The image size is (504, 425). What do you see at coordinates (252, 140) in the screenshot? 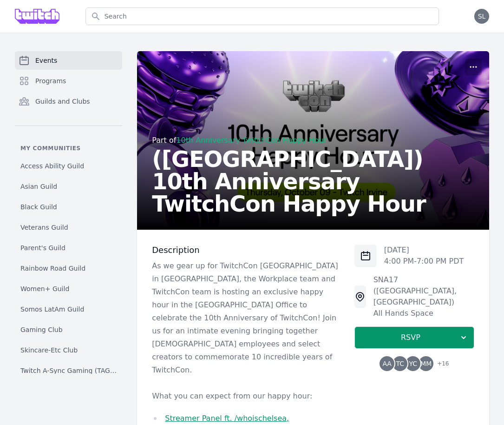
I see `a: 10th Anniversary TwitchCon Happy Hour` at bounding box center [252, 140].